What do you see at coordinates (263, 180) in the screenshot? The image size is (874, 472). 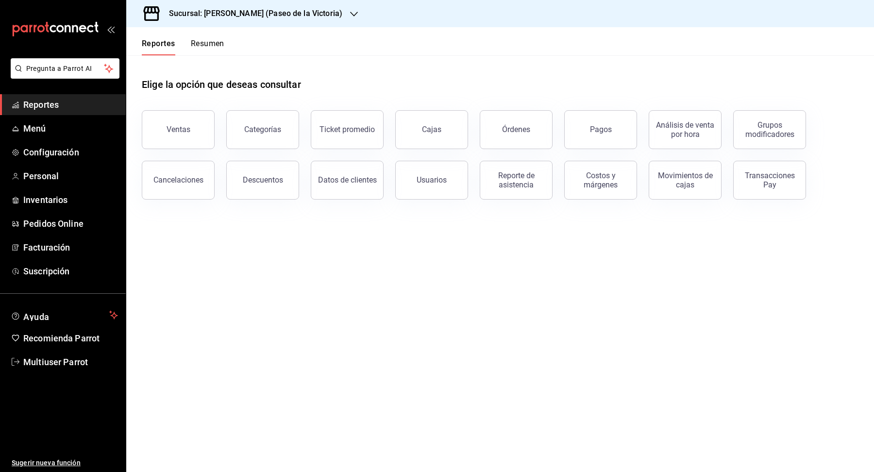 I see `div: Descuentos` at bounding box center [263, 180].